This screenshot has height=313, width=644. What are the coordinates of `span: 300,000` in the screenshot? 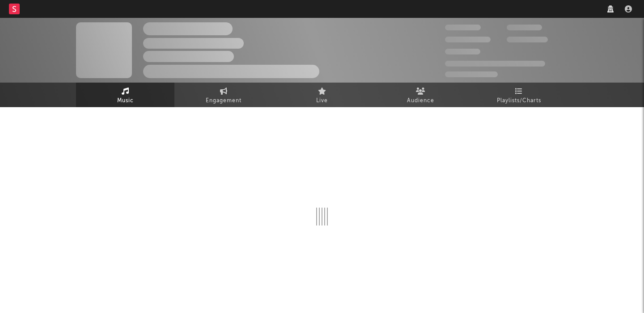 It's located at (463, 27).